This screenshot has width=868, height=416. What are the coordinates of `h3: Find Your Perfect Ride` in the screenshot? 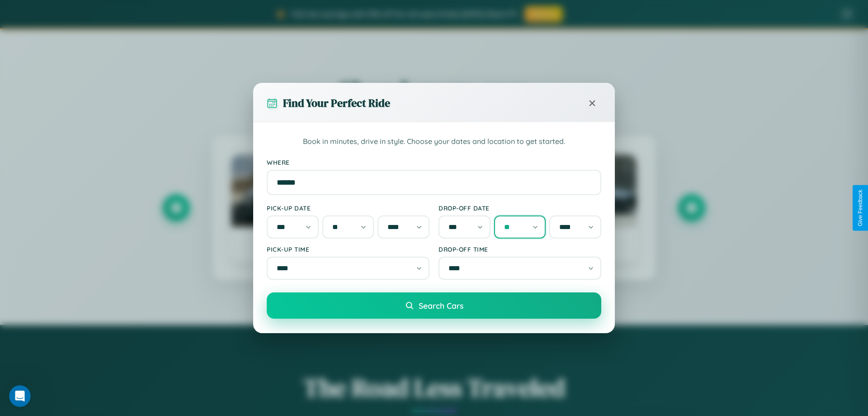 It's located at (336, 103).